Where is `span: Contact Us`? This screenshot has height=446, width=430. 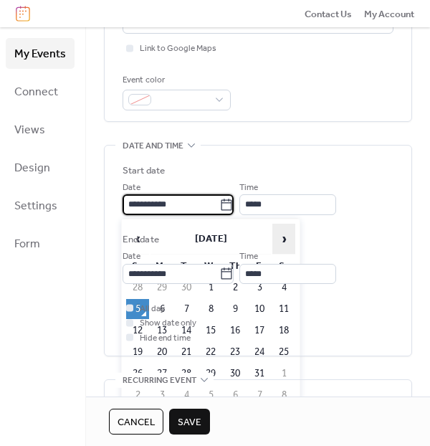
span: Contact Us is located at coordinates (328, 14).